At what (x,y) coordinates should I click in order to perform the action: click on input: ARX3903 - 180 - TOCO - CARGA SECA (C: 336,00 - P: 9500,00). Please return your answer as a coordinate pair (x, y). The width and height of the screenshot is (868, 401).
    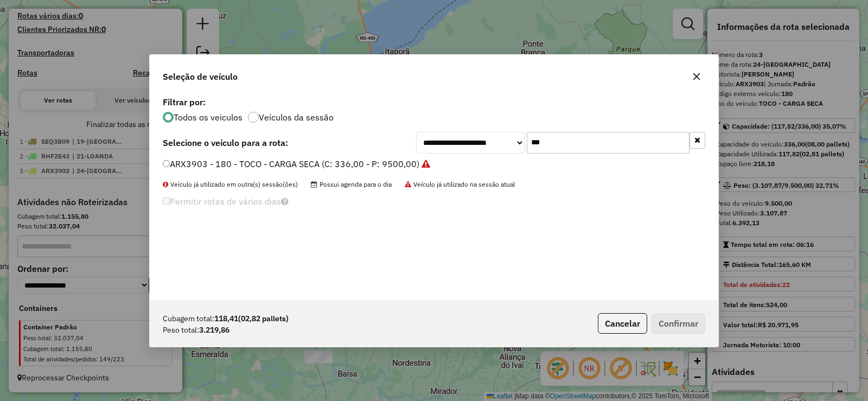
    Looking at the image, I should click on (166, 163).